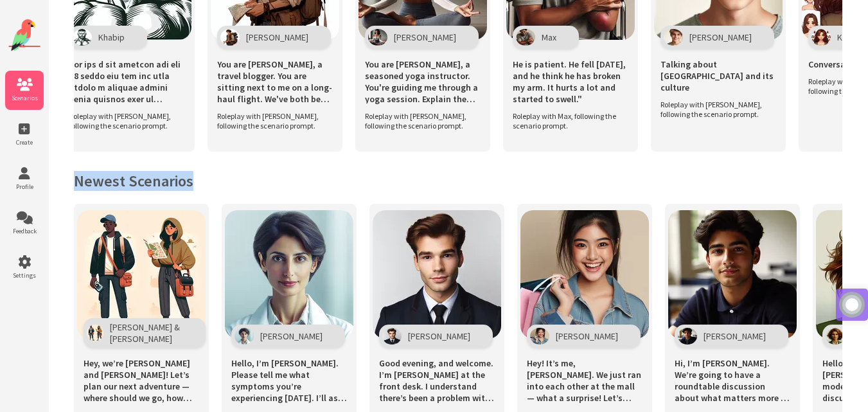 Image resolution: width=868 pixels, height=412 pixels. Describe the element at coordinates (111, 37) in the screenshot. I see `span: Khabip` at that location.